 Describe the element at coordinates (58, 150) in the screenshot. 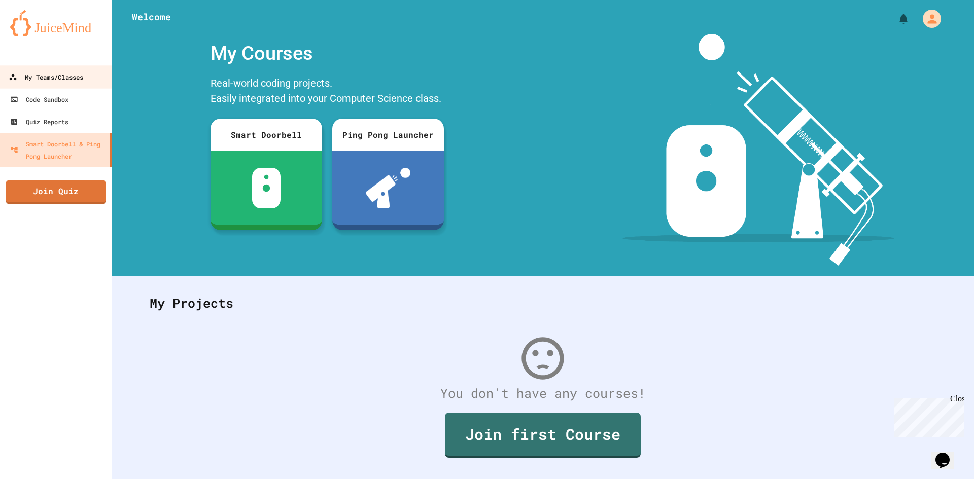

I see `div: Smart Doorbell & Ping Pong Launcher` at that location.